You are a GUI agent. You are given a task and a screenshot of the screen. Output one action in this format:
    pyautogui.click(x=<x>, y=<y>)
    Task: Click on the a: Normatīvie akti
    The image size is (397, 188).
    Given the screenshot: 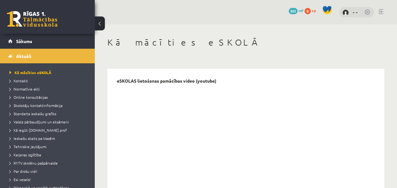 What is the action you would take?
    pyautogui.click(x=49, y=89)
    